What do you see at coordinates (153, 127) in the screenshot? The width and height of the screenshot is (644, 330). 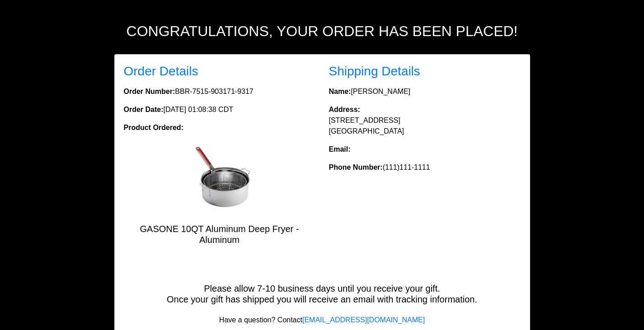 I see `strong: Product Ordered:` at bounding box center [153, 127].